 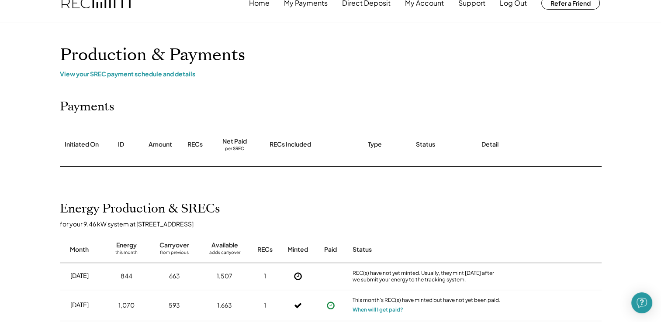 I want to click on div: 1,663, so click(x=225, y=306).